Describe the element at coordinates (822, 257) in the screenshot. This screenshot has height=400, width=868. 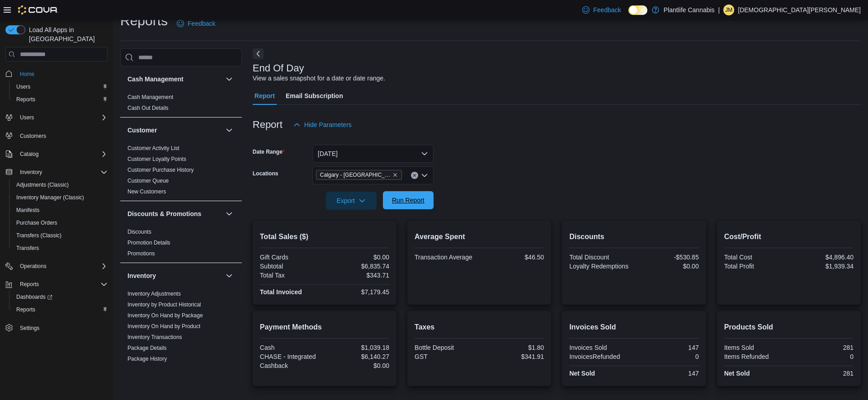
I see `div: $4,896.40` at that location.